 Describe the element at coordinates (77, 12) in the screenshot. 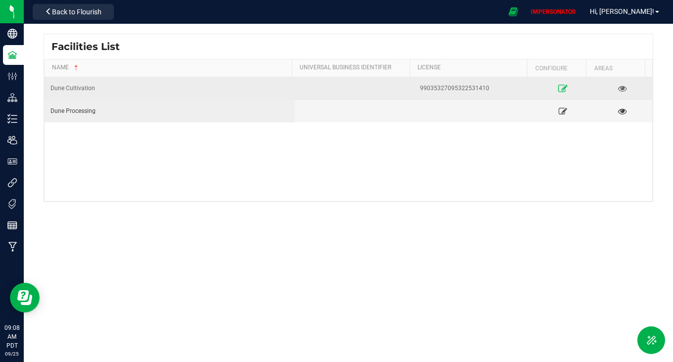

I see `span: Back to Flourish` at that location.